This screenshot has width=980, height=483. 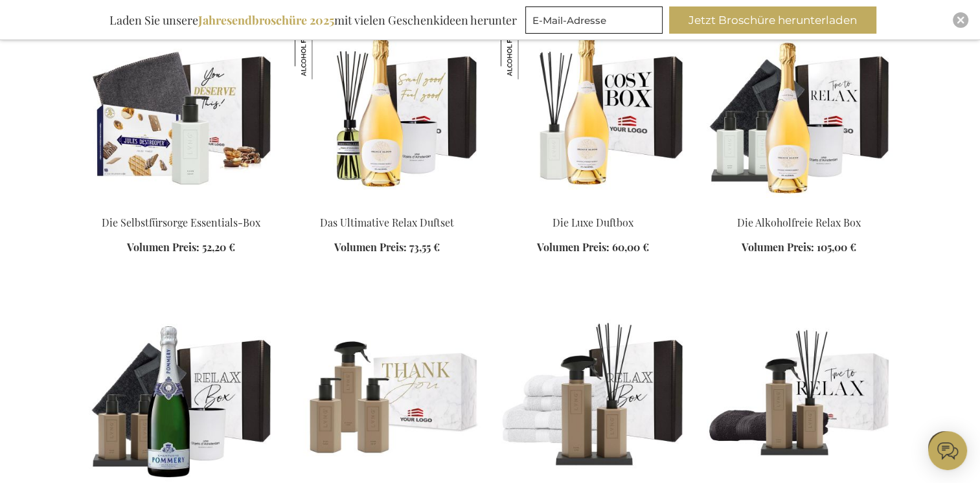 I want to click on form: marketing offers and promotions, so click(x=596, y=22).